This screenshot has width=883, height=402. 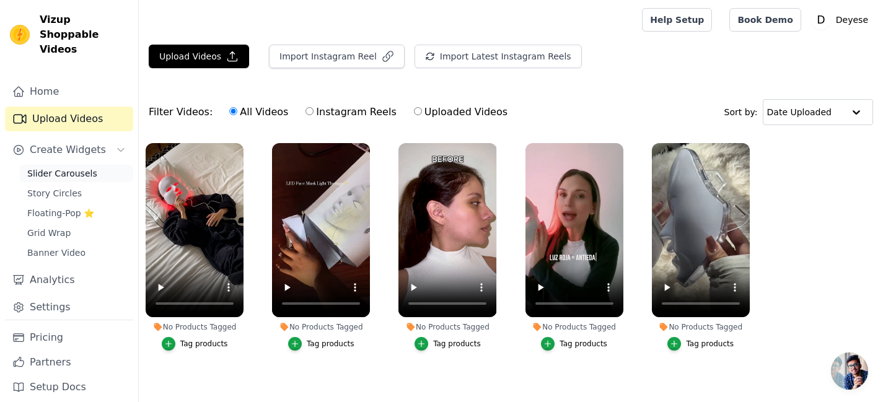 What do you see at coordinates (76, 173) in the screenshot?
I see `a: Slider Carousels` at bounding box center [76, 173].